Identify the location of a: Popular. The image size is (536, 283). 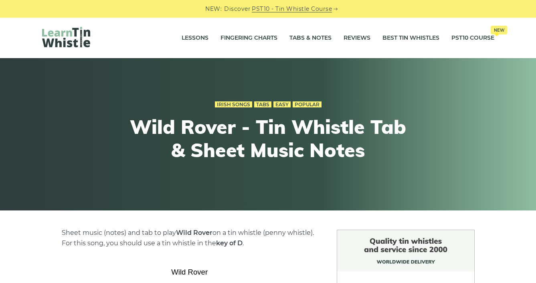
(307, 105).